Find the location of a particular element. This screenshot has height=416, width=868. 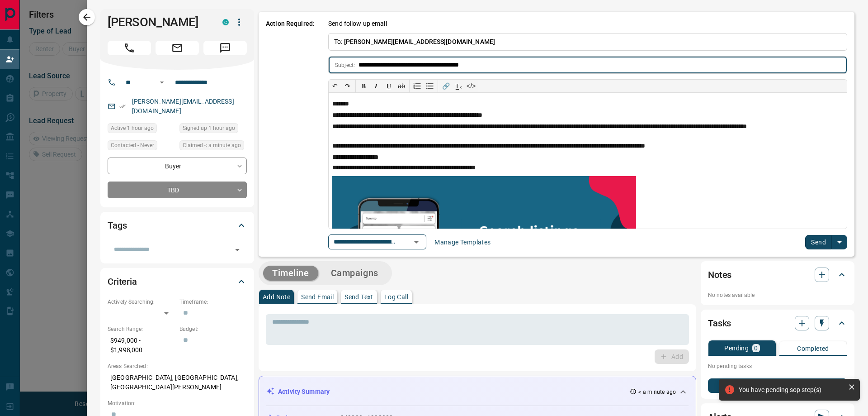

button: Bullet list is located at coordinates (430, 86).